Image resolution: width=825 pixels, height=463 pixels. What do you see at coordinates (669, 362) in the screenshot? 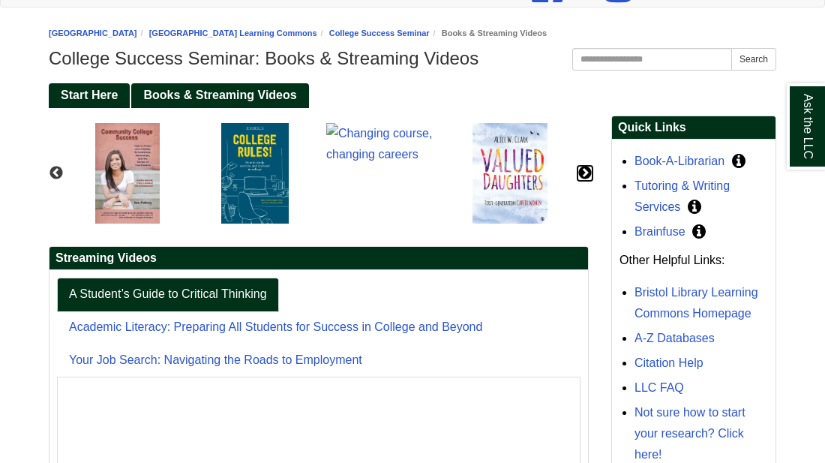
I see `a: Citation Help` at bounding box center [669, 362].